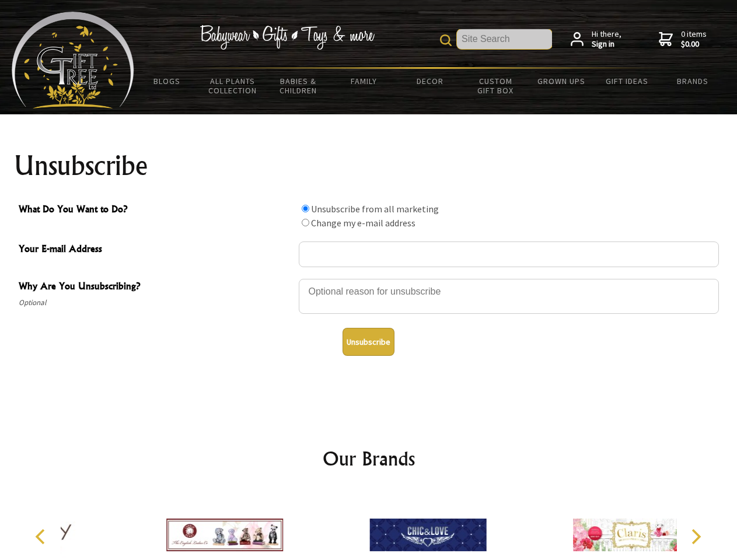  I want to click on a: Babies & Children, so click(298, 86).